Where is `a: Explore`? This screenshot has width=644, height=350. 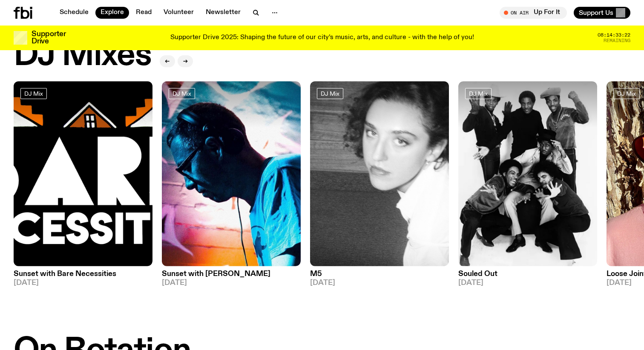 a: Explore is located at coordinates (112, 13).